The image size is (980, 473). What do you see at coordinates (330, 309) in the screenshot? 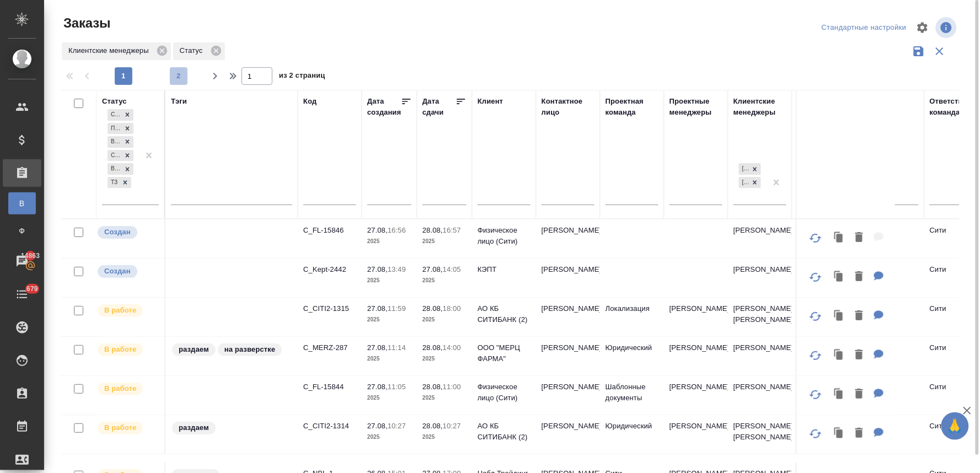
I see `p: C_CITI2-1315` at bounding box center [330, 309].